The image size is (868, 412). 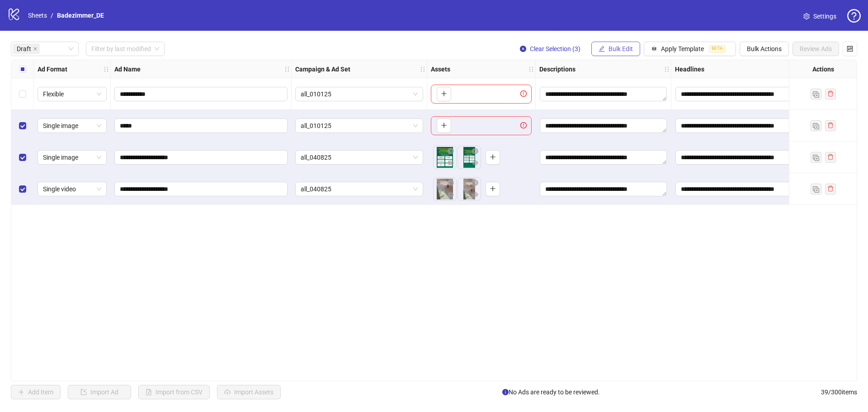 I want to click on span: info-circle, so click(x=506, y=393).